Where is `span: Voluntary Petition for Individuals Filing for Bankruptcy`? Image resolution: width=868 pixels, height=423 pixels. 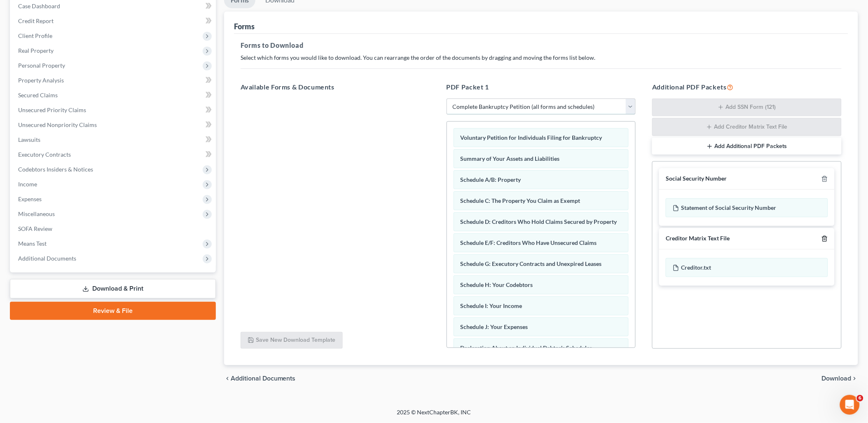 span: Voluntary Petition for Individuals Filing for Bankruptcy is located at coordinates (532, 138).